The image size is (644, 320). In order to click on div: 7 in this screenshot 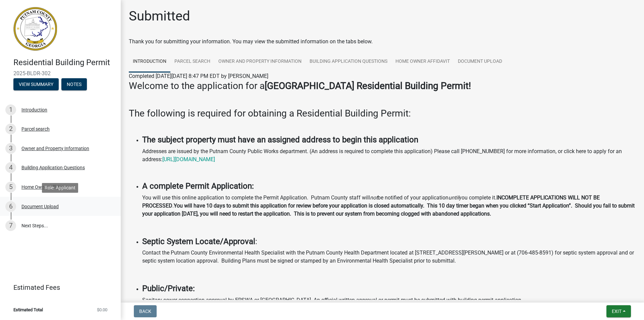, I will do `click(11, 225)`.